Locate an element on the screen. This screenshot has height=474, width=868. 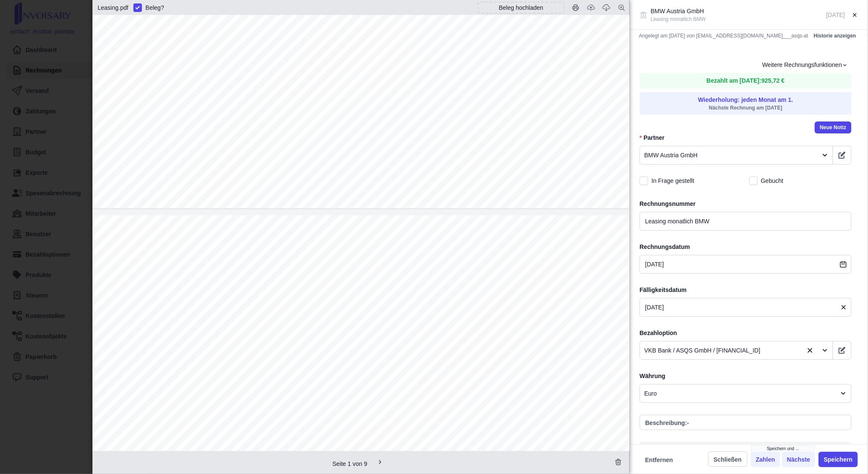
span: Beleg ? is located at coordinates (155, 8).